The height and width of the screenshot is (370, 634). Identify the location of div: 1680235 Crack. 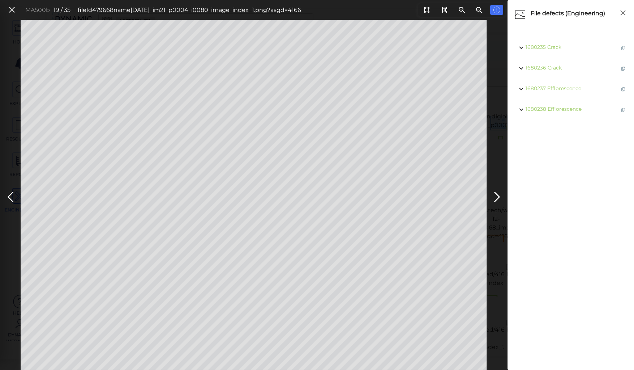
(571, 47).